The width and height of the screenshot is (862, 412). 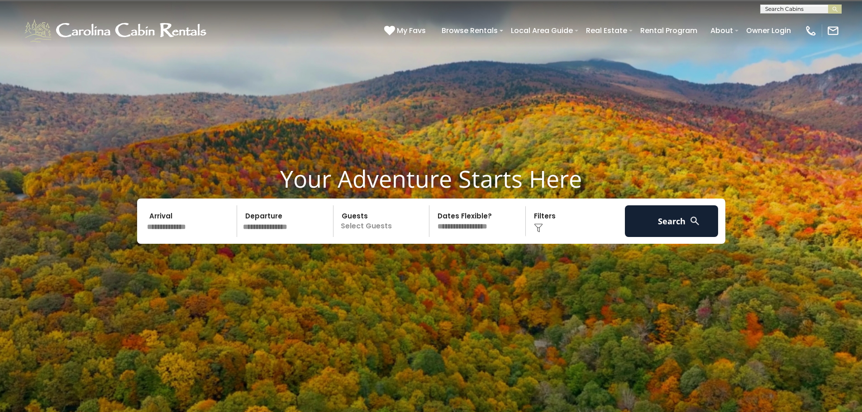 What do you see at coordinates (470, 30) in the screenshot?
I see `a: Browse Rentals` at bounding box center [470, 30].